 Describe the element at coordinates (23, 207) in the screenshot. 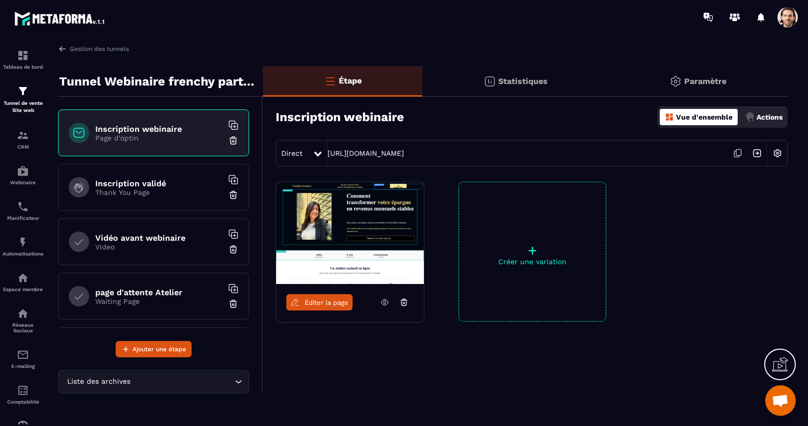

I see `img: scheduler` at that location.